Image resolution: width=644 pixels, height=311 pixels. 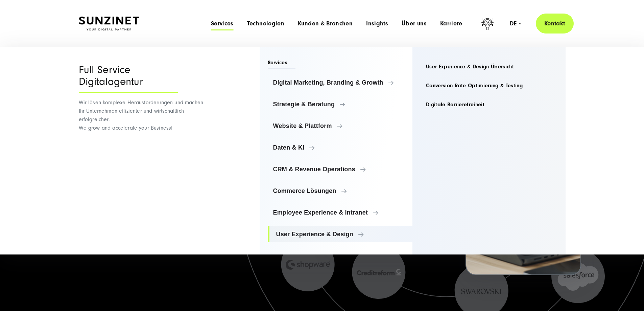 I want to click on a: Conversion Rate Optimierung & Testing, so click(x=488, y=85).